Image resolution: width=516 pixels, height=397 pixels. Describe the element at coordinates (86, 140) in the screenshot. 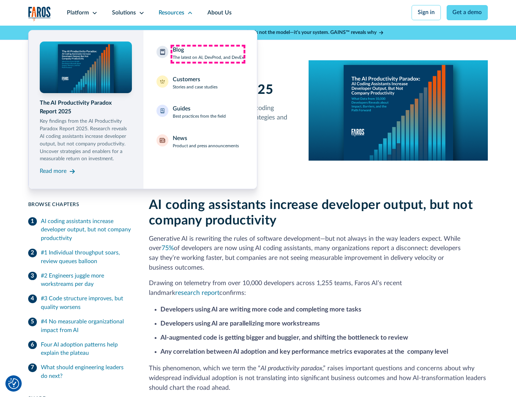

I see `p: Key findings from the AI Productivity Paradox Report 2025. Research reveals AI coding assistants ...` at that location.